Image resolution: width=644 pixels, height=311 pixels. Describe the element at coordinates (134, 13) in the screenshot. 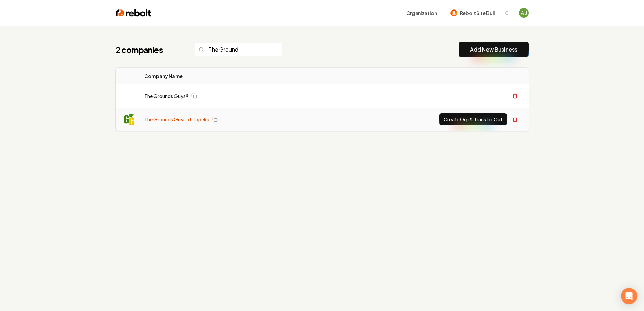

I see `img: Rebolt Logo` at that location.